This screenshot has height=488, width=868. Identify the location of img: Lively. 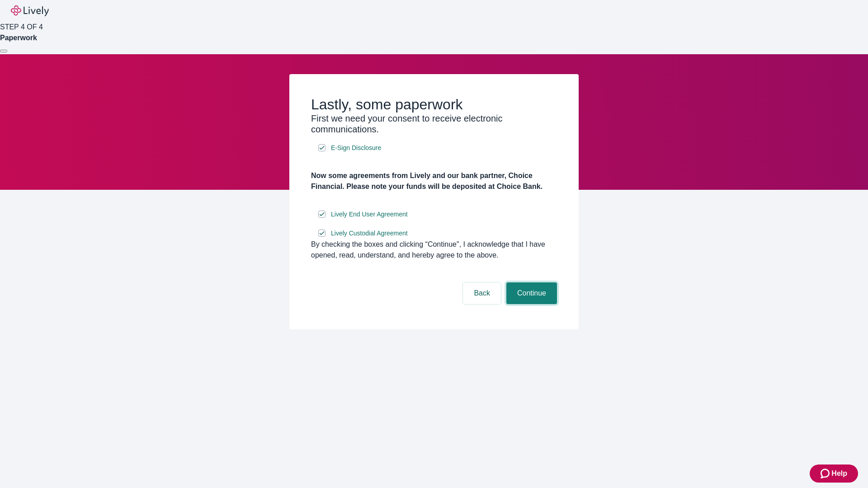
(30, 11).